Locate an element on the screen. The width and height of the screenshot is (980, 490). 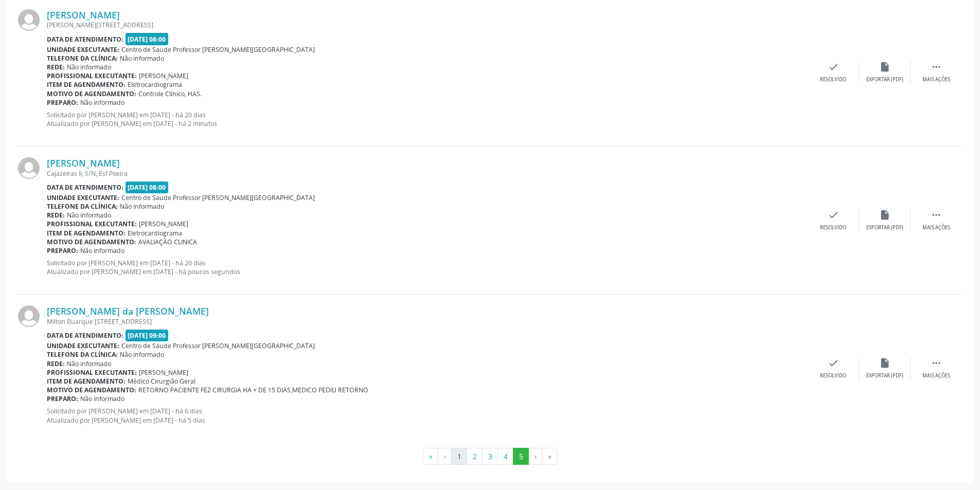
button: Go to page 1 is located at coordinates (459, 457).